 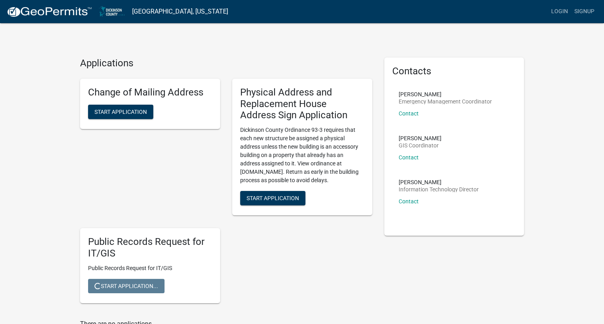 I want to click on p: Dickinson County Ordinance 93-3 requires that each new structure be assigned a physical address u..., so click(x=302, y=155).